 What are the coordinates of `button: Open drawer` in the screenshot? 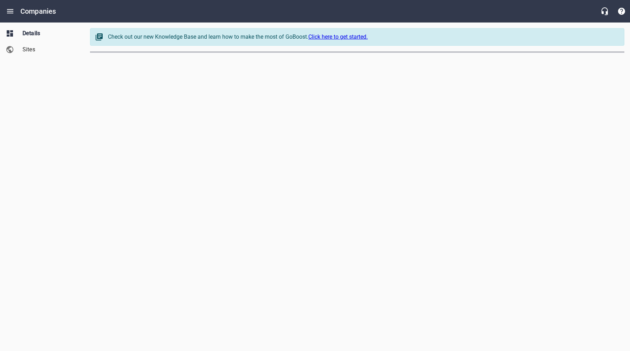 It's located at (10, 11).